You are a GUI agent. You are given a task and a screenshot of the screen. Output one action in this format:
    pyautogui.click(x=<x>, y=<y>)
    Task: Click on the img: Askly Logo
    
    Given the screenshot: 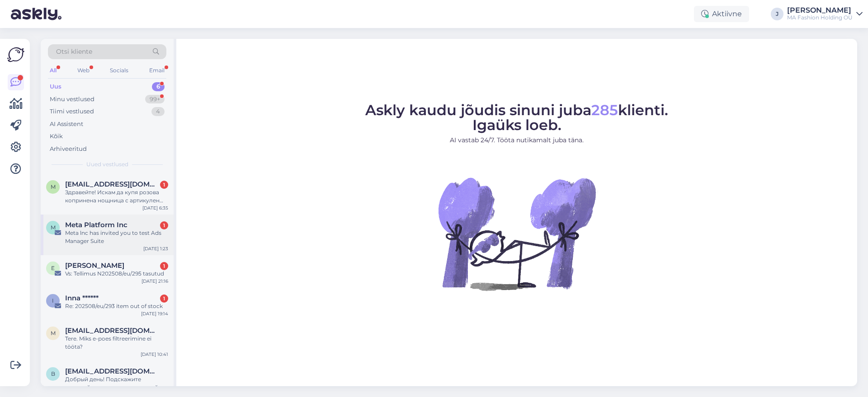 What is the action you would take?
    pyautogui.click(x=16, y=55)
    